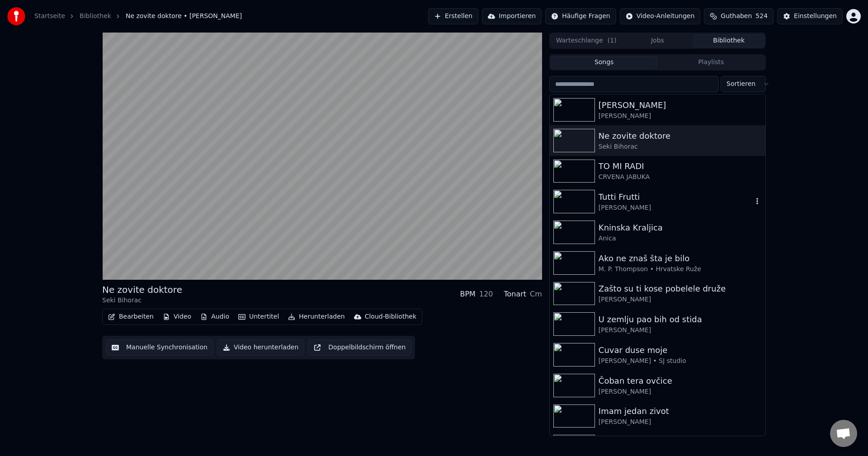 The height and width of the screenshot is (456, 868). Describe the element at coordinates (586, 41) in the screenshot. I see `button: Warteschlange` at that location.